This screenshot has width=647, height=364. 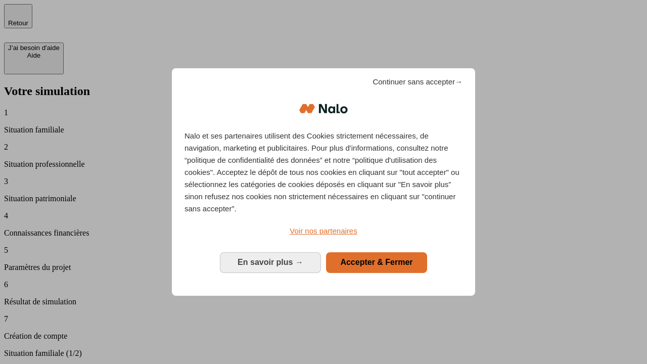 What do you see at coordinates (376, 262) in the screenshot?
I see `span: Accepter & Fermer` at bounding box center [376, 262].